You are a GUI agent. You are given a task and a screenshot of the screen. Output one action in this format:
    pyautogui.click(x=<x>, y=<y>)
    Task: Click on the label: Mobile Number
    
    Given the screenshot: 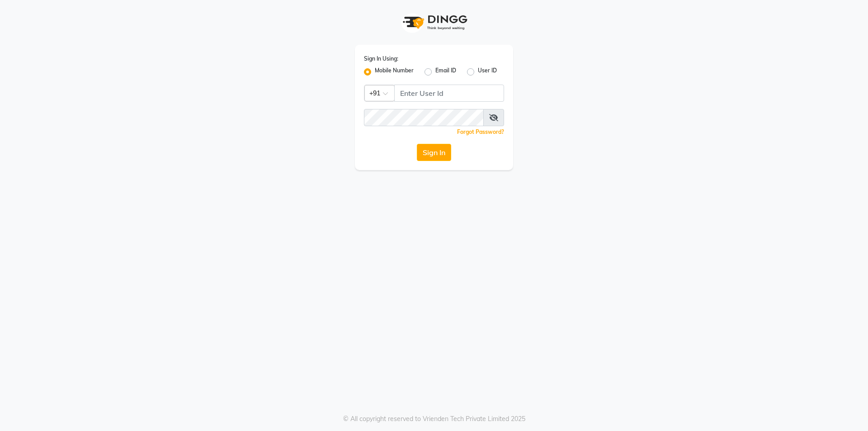 What is the action you would take?
    pyautogui.click(x=394, y=72)
    